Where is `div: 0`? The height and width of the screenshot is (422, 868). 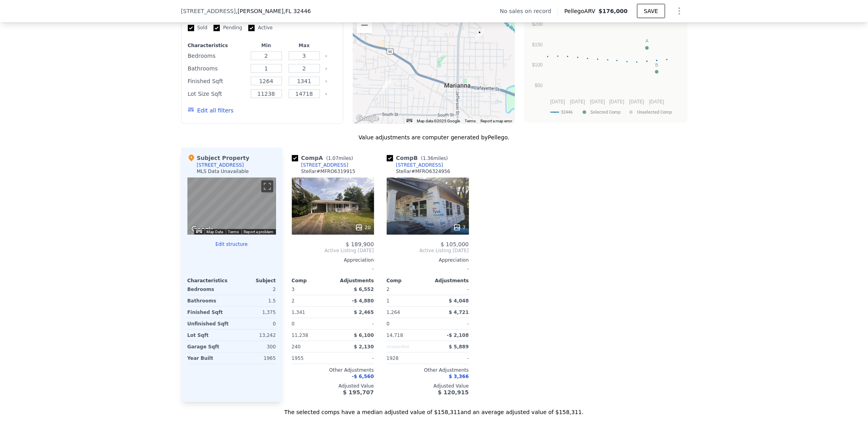
div: 0 is located at coordinates (255, 324).